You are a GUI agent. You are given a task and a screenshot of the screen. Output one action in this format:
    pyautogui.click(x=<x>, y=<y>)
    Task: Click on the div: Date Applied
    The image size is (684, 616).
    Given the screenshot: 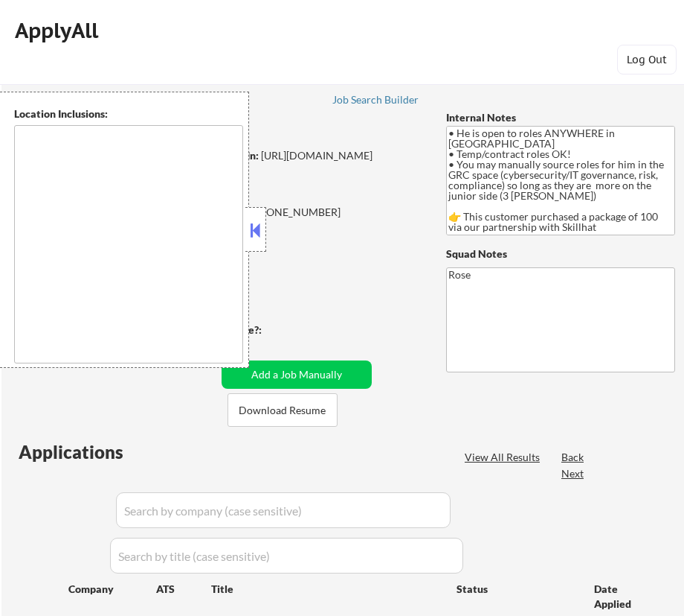 What is the action you would take?
    pyautogui.click(x=623, y=596)
    